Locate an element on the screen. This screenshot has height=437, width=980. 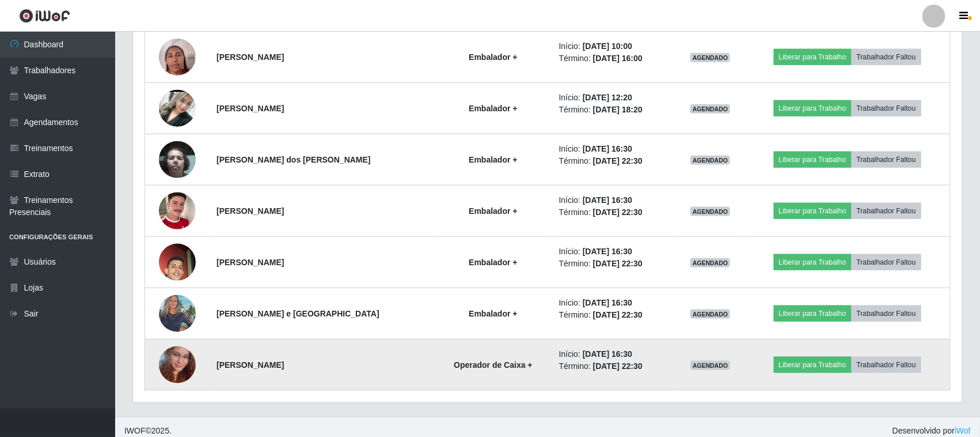
img: 1657575579568.jpeg is located at coordinates (177, 159).